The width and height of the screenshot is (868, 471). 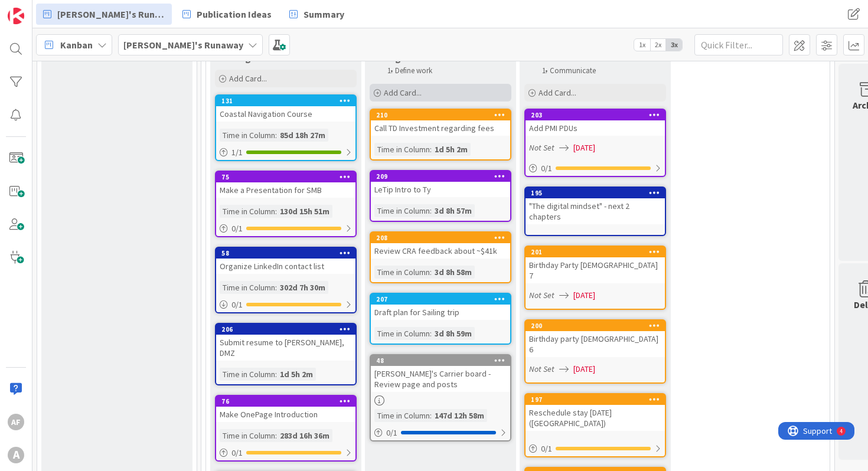 I want to click on div: Make a Presentation for SMB, so click(x=286, y=190).